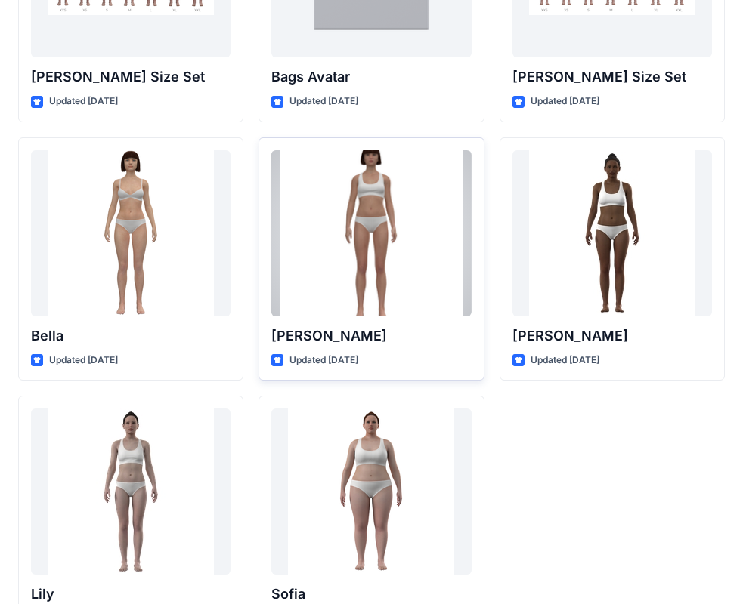 The width and height of the screenshot is (743, 604). I want to click on a: Sofia, so click(371, 492).